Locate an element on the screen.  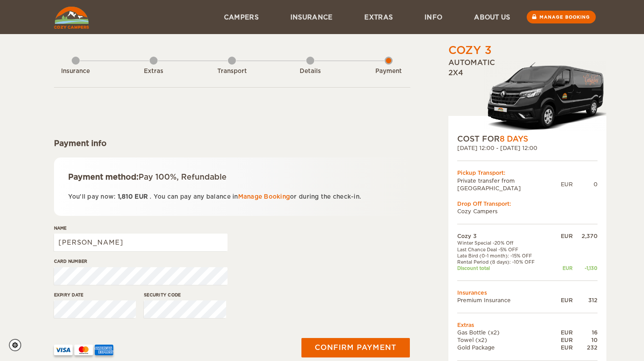
td: Premium Insurance is located at coordinates (505, 300).